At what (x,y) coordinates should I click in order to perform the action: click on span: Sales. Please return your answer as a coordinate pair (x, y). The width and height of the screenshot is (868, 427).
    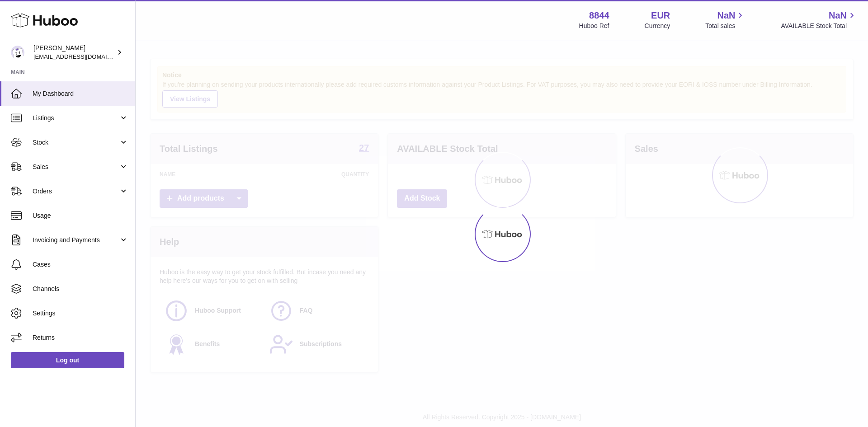
    Looking at the image, I should click on (75, 167).